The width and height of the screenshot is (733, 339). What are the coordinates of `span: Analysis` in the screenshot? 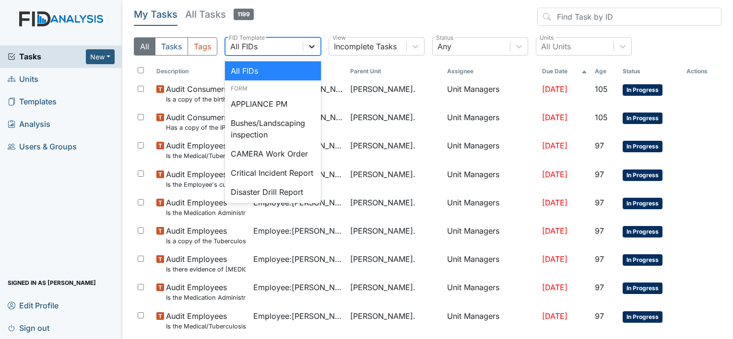 It's located at (29, 124).